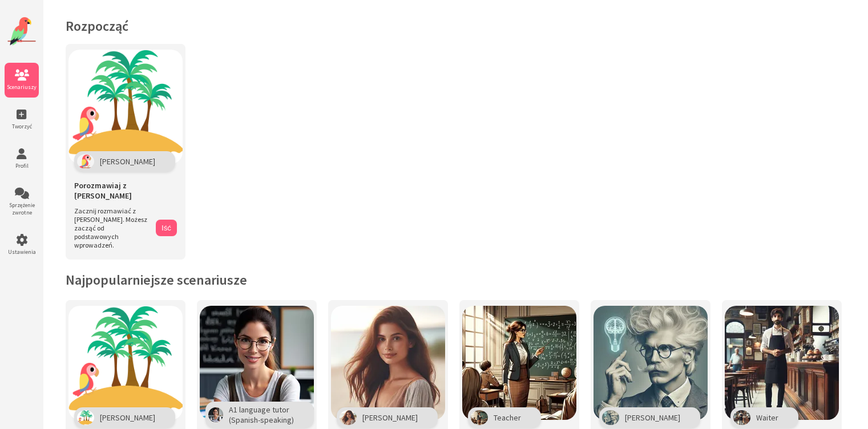 Image resolution: width=868 pixels, height=429 pixels. I want to click on span: Tworzyć, so click(22, 126).